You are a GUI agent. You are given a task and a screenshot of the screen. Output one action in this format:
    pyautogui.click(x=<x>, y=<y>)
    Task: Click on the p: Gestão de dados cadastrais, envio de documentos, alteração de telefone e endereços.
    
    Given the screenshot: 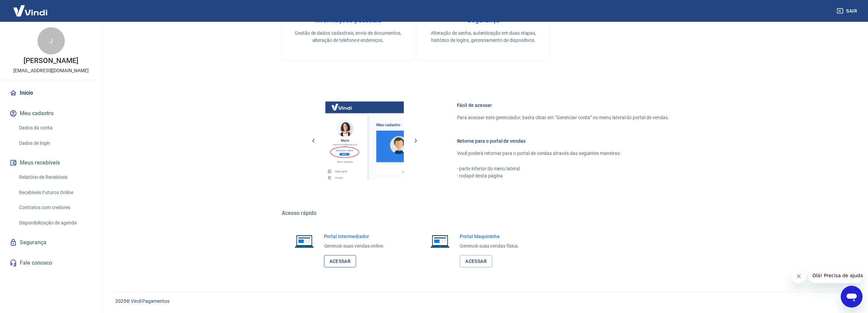 What is the action you would take?
    pyautogui.click(x=348, y=36)
    